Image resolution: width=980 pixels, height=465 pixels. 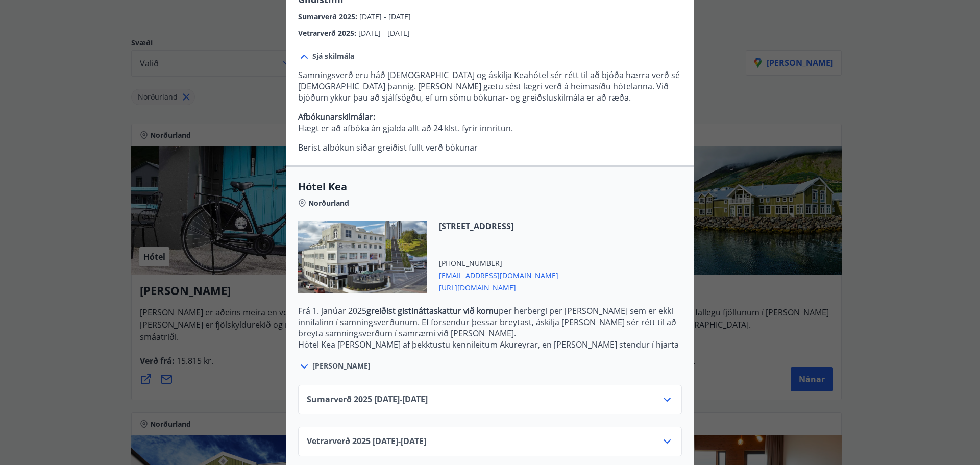 I want to click on p: Hægt er að afbóka án gjalda allt að 24 klst. fyrir innritun., so click(x=490, y=123).